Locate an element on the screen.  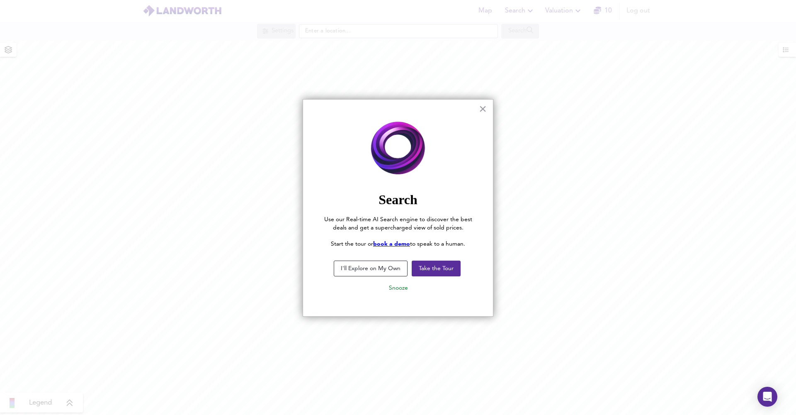
button: I'll Explore on My Own is located at coordinates (371, 268).